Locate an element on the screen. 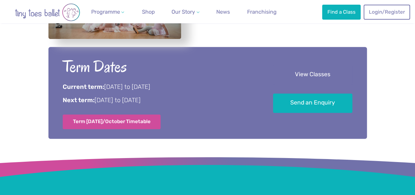 This screenshot has height=195, width=415. a: Shop is located at coordinates (148, 12).